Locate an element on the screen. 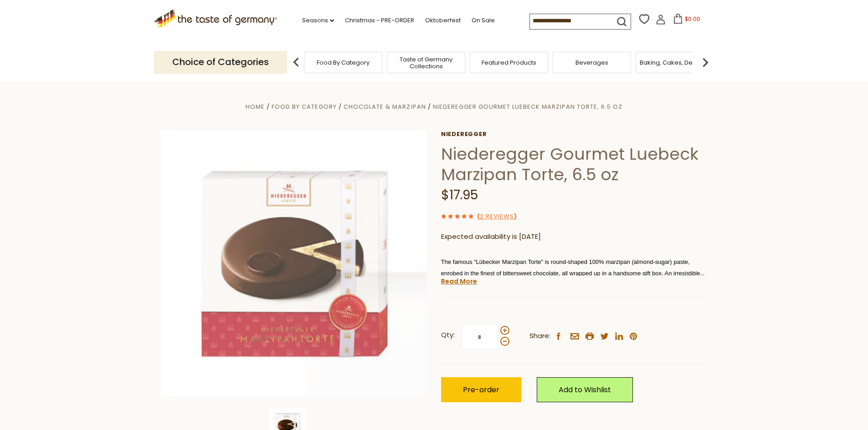  p: Choice of Categories is located at coordinates (221, 62).